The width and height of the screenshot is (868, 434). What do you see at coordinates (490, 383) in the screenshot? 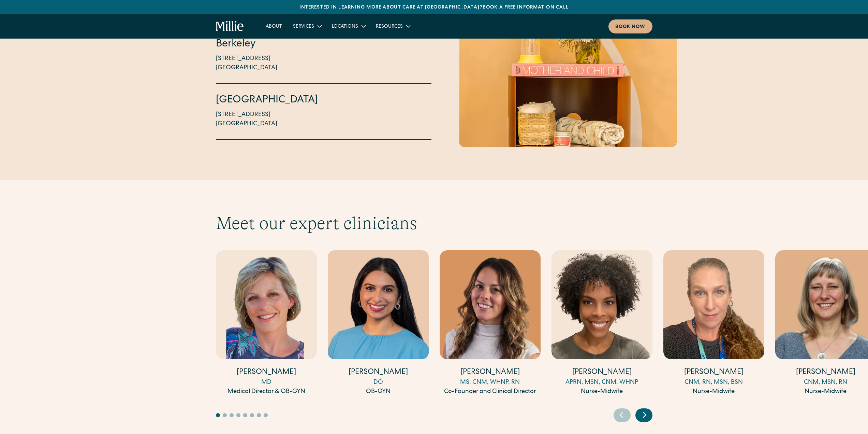
I see `div: MS, CNM, WHNP, RN` at bounding box center [490, 383].